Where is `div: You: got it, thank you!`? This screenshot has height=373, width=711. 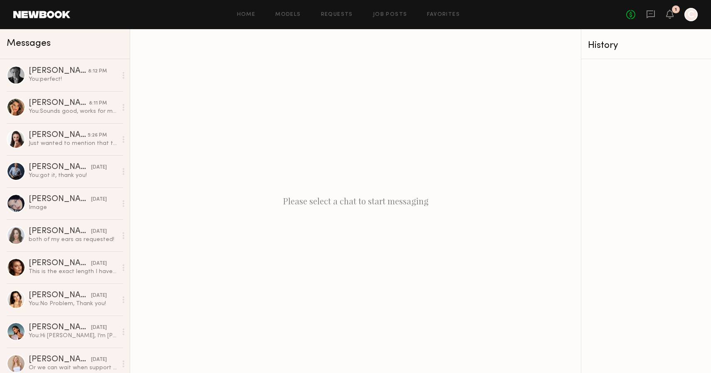 div: You: got it, thank you! is located at coordinates (73, 175).